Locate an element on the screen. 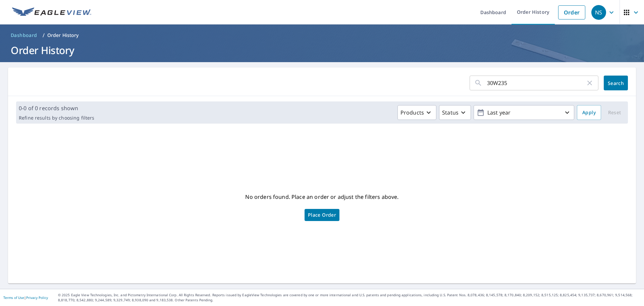  a: Dashboard is located at coordinates (24, 35).